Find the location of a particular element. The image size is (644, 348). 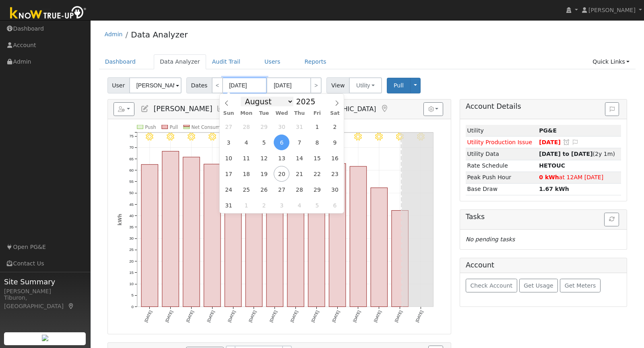

h5: Tasks is located at coordinates (543, 217).